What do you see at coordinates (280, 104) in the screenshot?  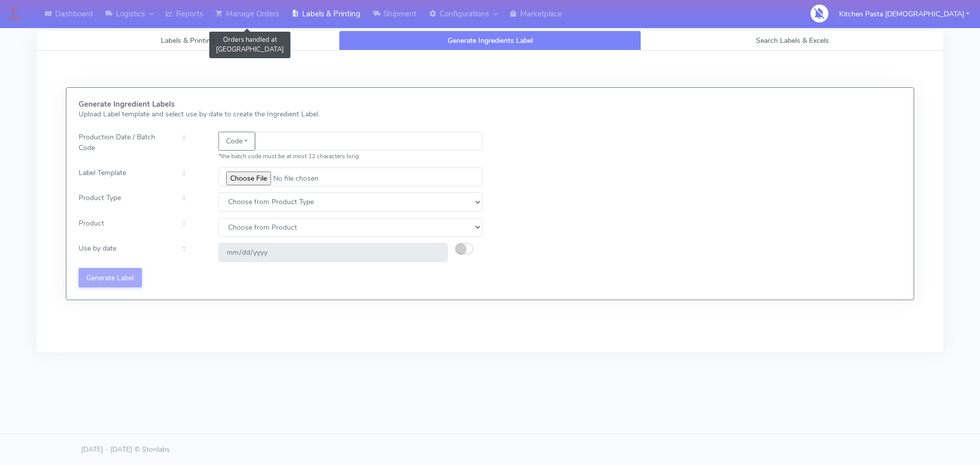 I see `h5: Generate Ingredient Labels` at bounding box center [280, 104].